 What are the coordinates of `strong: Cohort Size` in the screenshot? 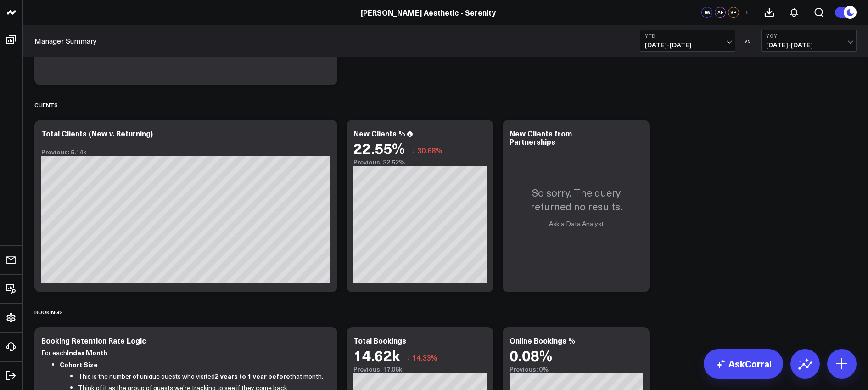 It's located at (78, 364).